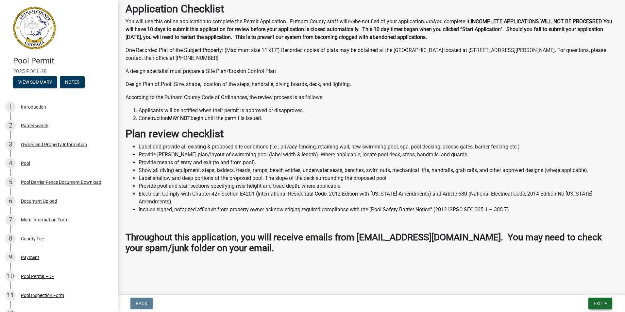  What do you see at coordinates (25, 163) in the screenshot?
I see `div: Pool` at bounding box center [25, 163].